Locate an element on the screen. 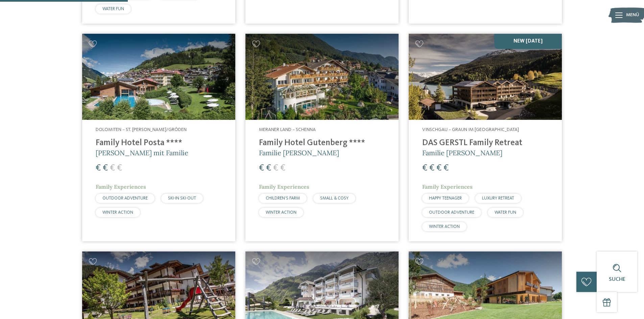 This screenshot has height=319, width=644. span: Suche is located at coordinates (617, 279).